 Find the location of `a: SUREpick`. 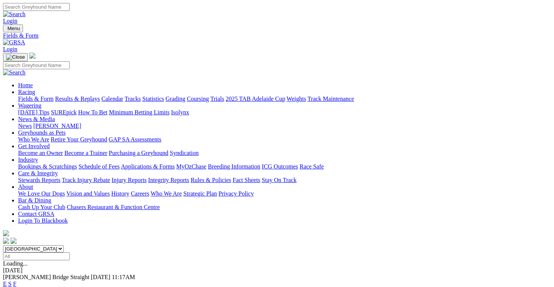

a: SUREpick is located at coordinates (64, 112).